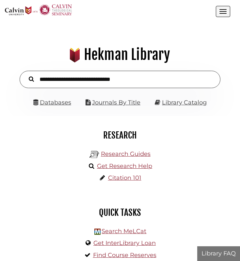  Describe the element at coordinates (223, 11) in the screenshot. I see `button: Open the menu` at that location.